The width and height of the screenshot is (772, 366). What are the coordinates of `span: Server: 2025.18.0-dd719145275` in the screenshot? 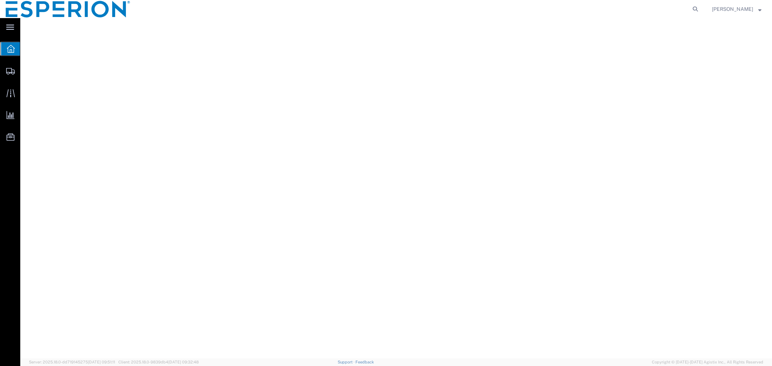 It's located at (72, 362).